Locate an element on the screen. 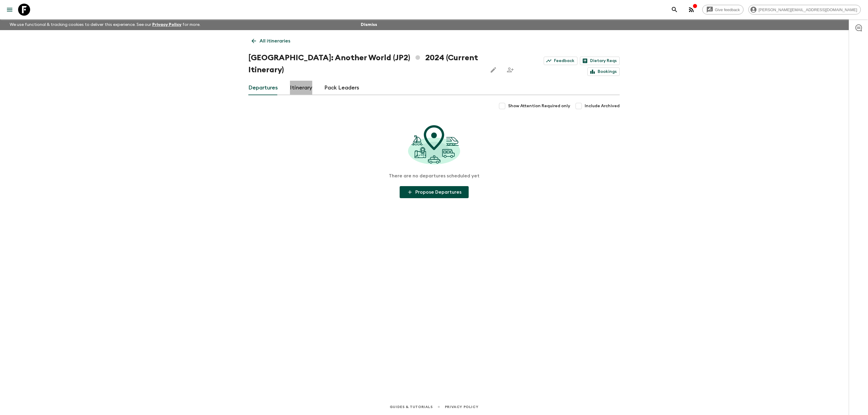 The image size is (868, 415). span: Give feedback is located at coordinates (727, 9).